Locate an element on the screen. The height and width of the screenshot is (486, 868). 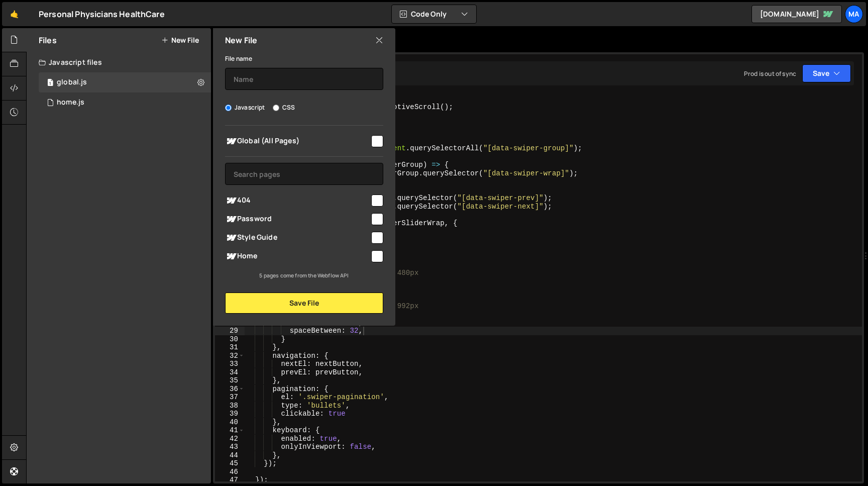
div: 33 is located at coordinates (229, 364).